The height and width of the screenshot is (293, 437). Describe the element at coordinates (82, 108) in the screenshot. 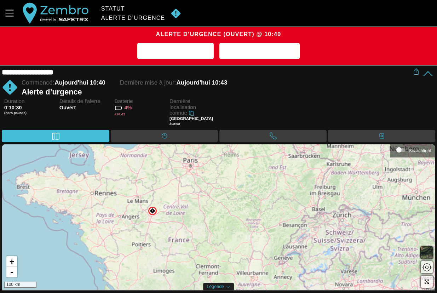

I see `span: Ouvert` at that location.